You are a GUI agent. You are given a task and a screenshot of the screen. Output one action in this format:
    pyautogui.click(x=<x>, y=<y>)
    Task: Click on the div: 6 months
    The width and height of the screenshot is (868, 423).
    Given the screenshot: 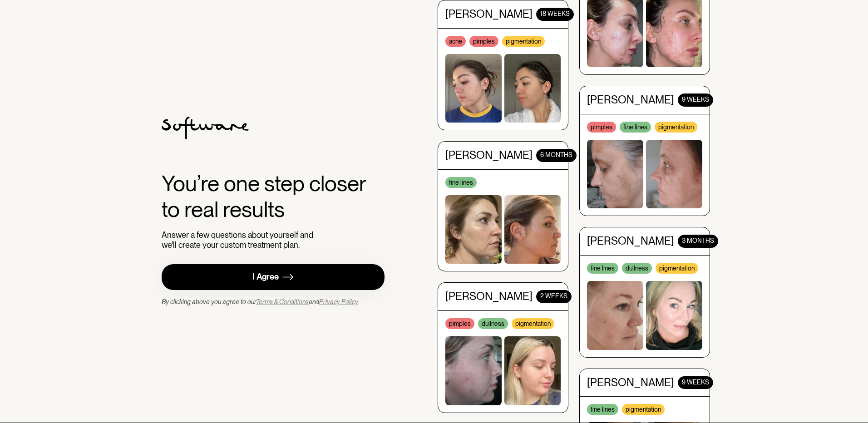 What is the action you would take?
    pyautogui.click(x=556, y=155)
    